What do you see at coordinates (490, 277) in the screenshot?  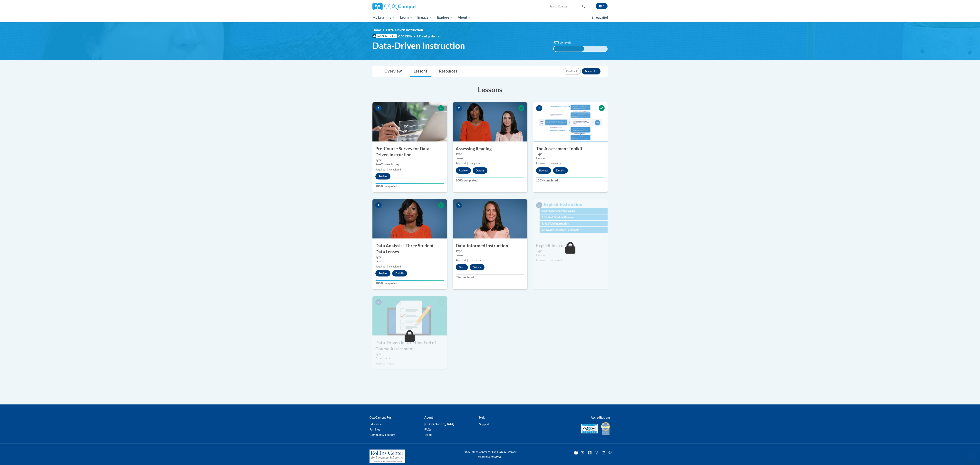 I see `label: 0% completed` at bounding box center [490, 277].